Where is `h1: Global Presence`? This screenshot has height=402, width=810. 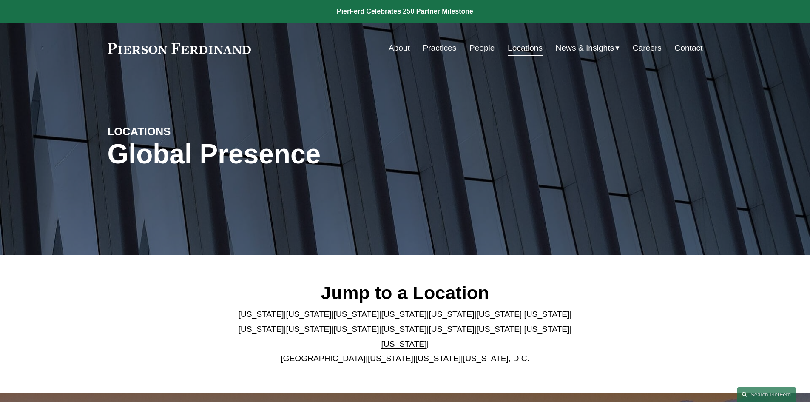 h1: Global Presence is located at coordinates (306, 154).